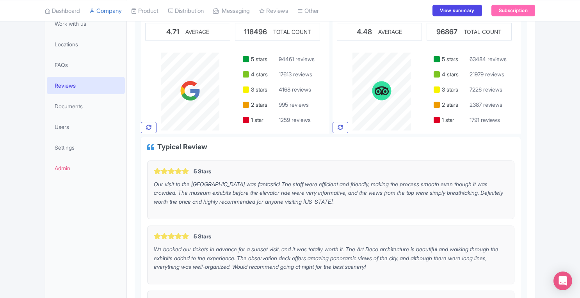  I want to click on span: Typical Review, so click(182, 147).